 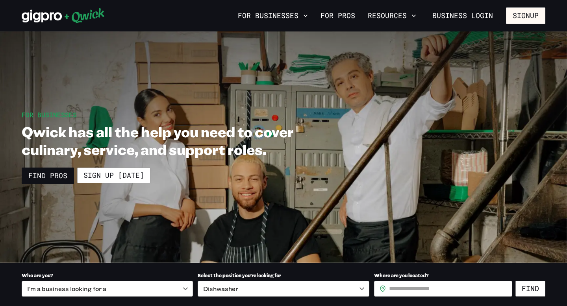 I want to click on h1: Qwick has all the help you need to cover culinary, service, and support roles., so click(x=179, y=141).